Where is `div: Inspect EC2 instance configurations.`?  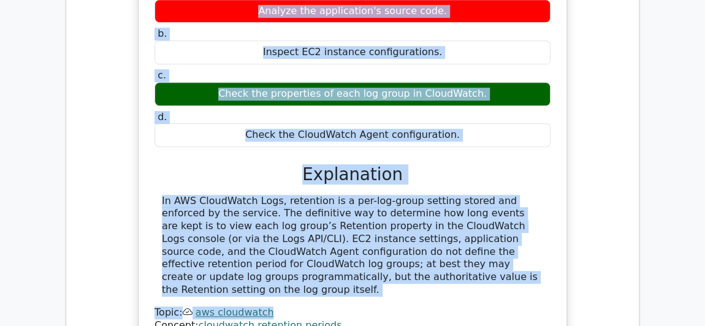
div: Inspect EC2 instance configurations. is located at coordinates (352, 52).